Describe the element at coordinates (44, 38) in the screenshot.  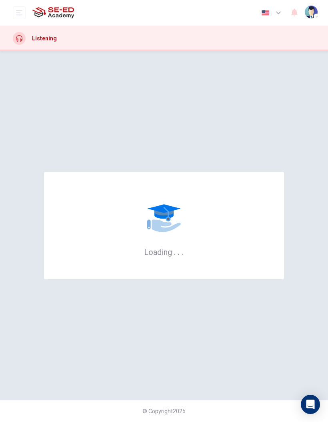
I see `h1: Listening` at that location.